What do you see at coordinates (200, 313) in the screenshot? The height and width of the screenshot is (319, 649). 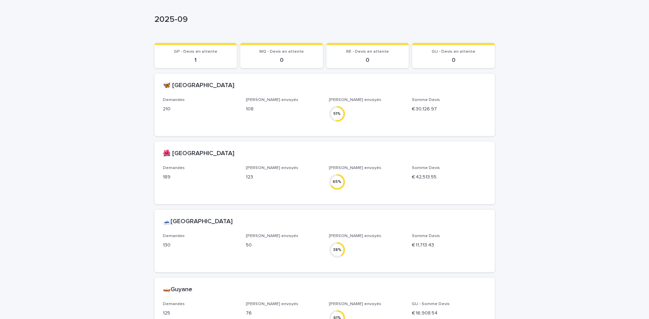 I see `p: 125` at bounding box center [200, 313].